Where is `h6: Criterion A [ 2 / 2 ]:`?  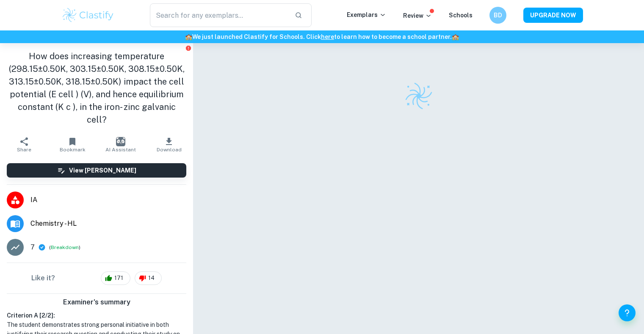
h6: Criterion A [ 2 / 2 ]: is located at coordinates (97, 316).